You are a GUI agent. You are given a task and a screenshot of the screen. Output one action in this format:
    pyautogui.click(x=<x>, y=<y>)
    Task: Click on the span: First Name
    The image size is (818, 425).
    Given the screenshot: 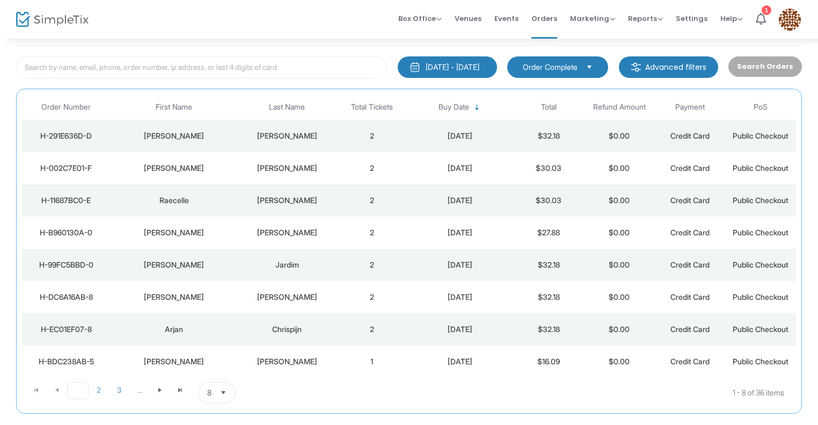 What is the action you would take?
    pyautogui.click(x=174, y=107)
    